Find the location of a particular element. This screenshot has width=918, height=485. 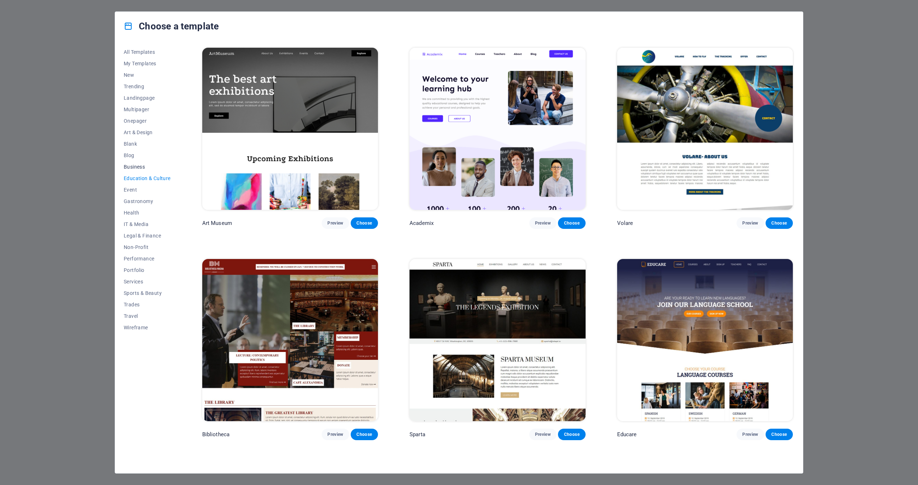

button: Legal & Finance is located at coordinates (147, 236).